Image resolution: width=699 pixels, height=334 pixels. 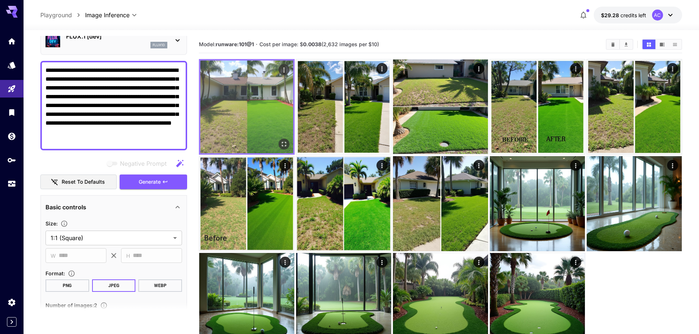 I want to click on b: 0.0038, so click(x=312, y=44).